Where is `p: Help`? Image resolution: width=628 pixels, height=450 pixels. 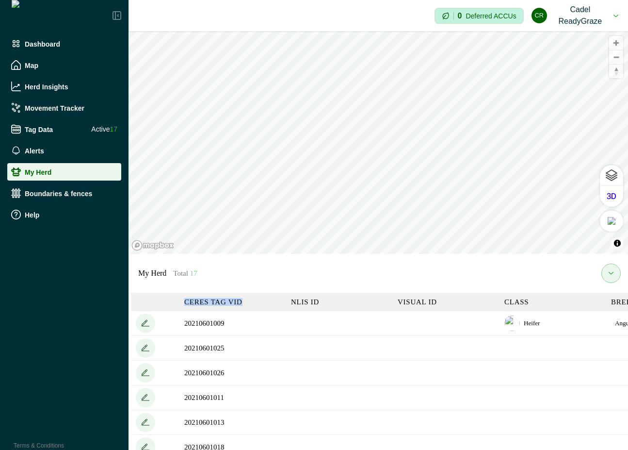
p: Help is located at coordinates (32, 214).